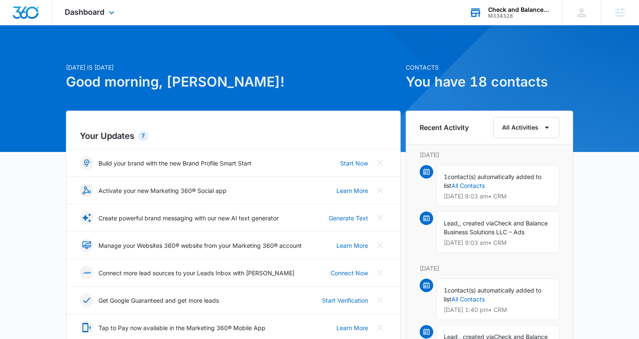 The height and width of the screenshot is (339, 639). What do you see at coordinates (189, 218) in the screenshot?
I see `p: Create powerful brand messaging with our new AI text generator` at bounding box center [189, 218].